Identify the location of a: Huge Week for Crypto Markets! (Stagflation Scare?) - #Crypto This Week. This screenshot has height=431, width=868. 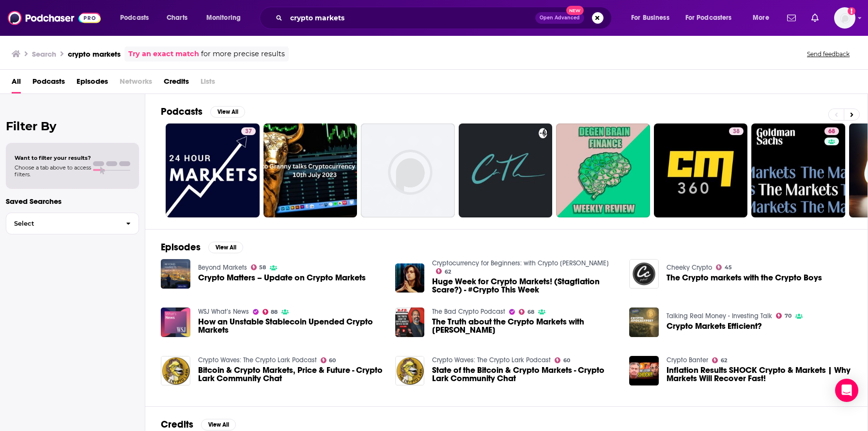
(524, 286).